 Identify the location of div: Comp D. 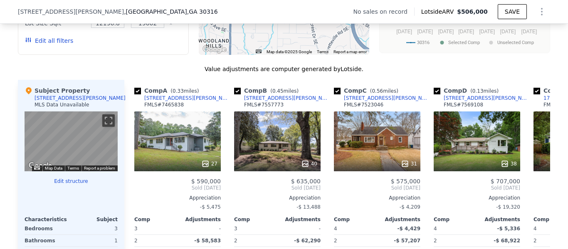
(467, 91).